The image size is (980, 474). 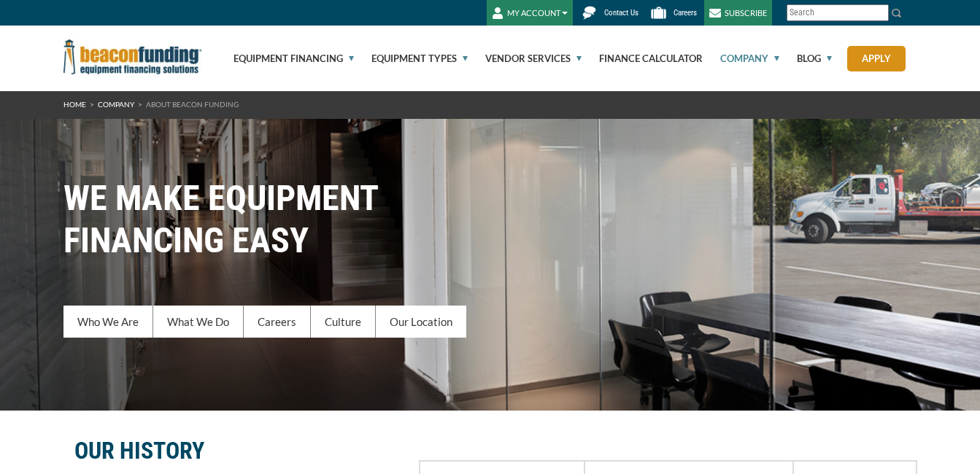 What do you see at coordinates (490, 220) in the screenshot?
I see `h1: WE MAKE EQUIPMENT FINANCING EASY` at bounding box center [490, 220].